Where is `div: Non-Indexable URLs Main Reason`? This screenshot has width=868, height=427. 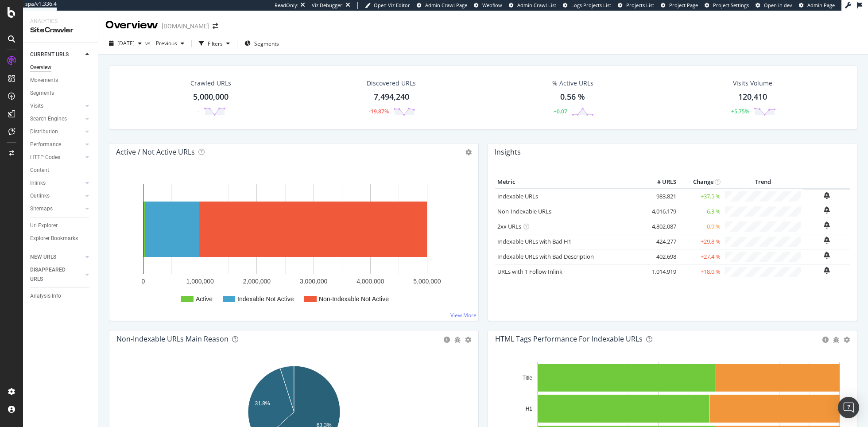 div: Non-Indexable URLs Main Reason is located at coordinates (173, 339).